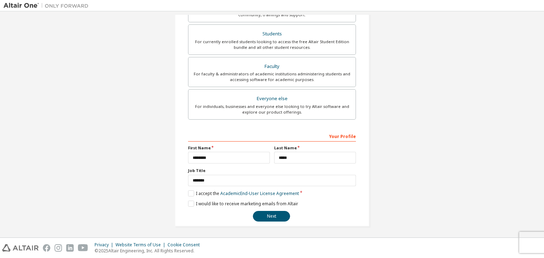 Image resolution: width=544 pixels, height=258 pixels. I want to click on p: © 2025 Altair Engineering, Inc. All Rights Reserved., so click(149, 251).